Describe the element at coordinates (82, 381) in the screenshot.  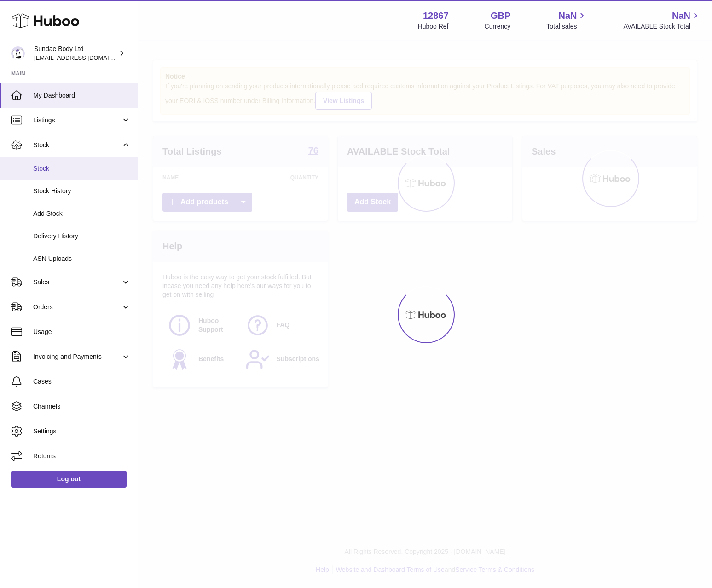
I see `span: Cases` at that location.